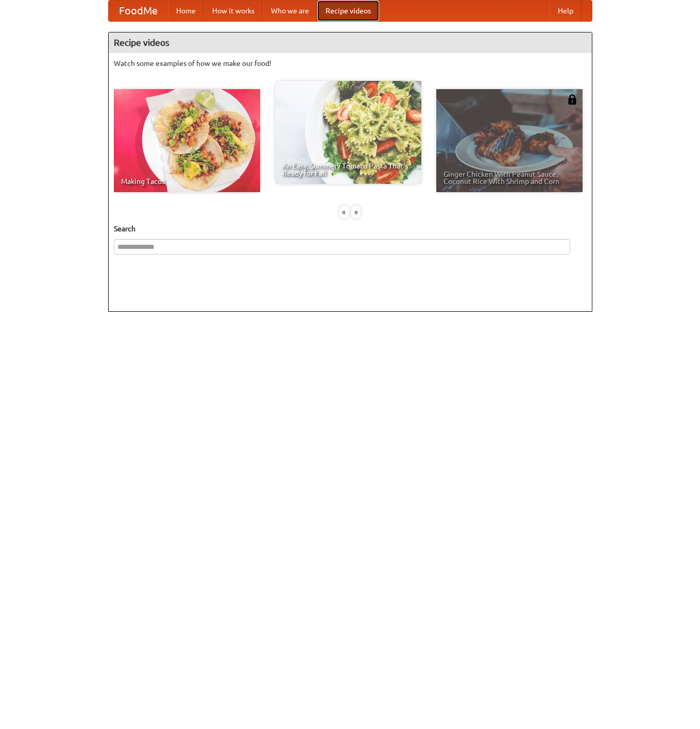  What do you see at coordinates (186, 11) in the screenshot?
I see `a: Home` at bounding box center [186, 11].